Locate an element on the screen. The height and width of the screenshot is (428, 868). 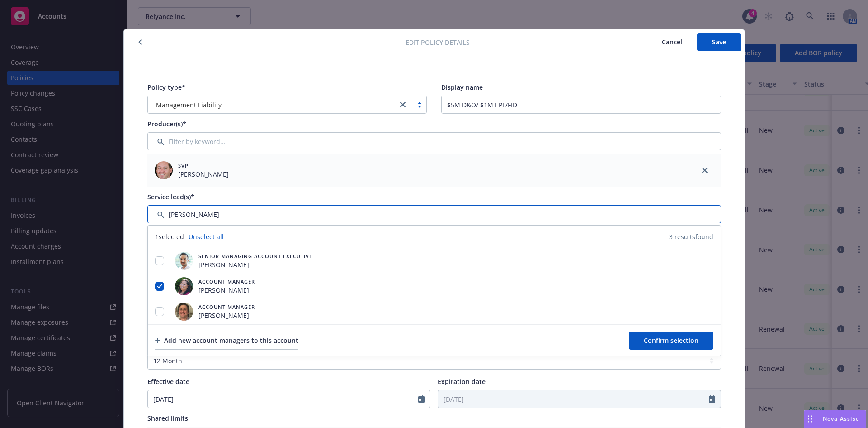
span: Cancel is located at coordinates (672, 41).